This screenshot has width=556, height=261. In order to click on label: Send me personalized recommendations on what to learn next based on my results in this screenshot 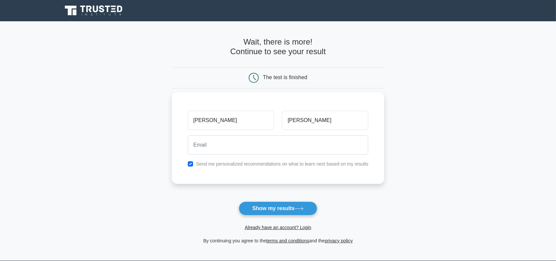, I will do `click(282, 164)`.